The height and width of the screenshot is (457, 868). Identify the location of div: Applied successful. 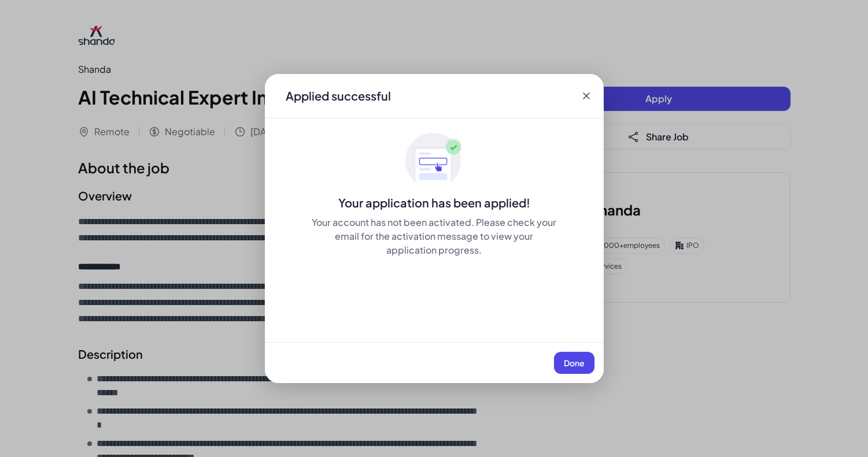
(338, 96).